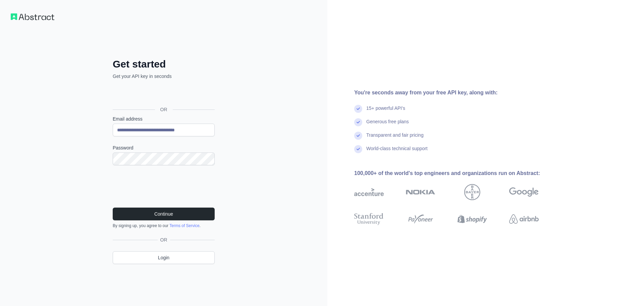 This screenshot has width=644, height=306. Describe the element at coordinates (164, 76) in the screenshot. I see `p: Get your API key in seconds` at that location.